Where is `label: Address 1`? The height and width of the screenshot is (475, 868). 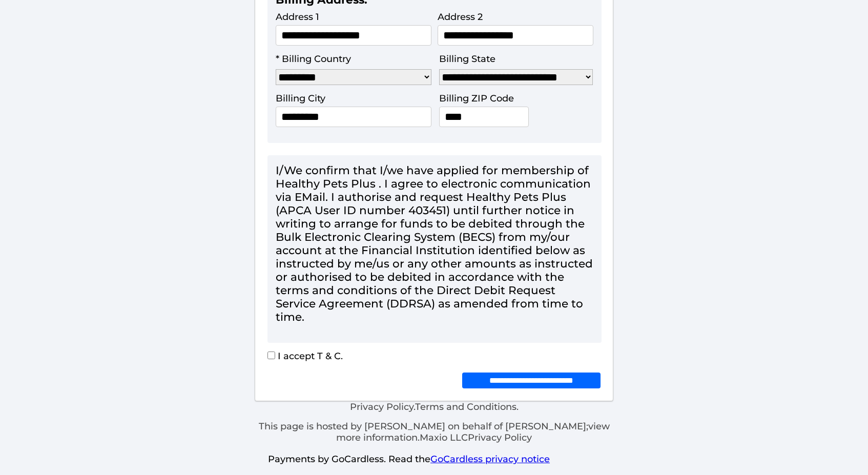 label: Address 1 is located at coordinates (297, 17).